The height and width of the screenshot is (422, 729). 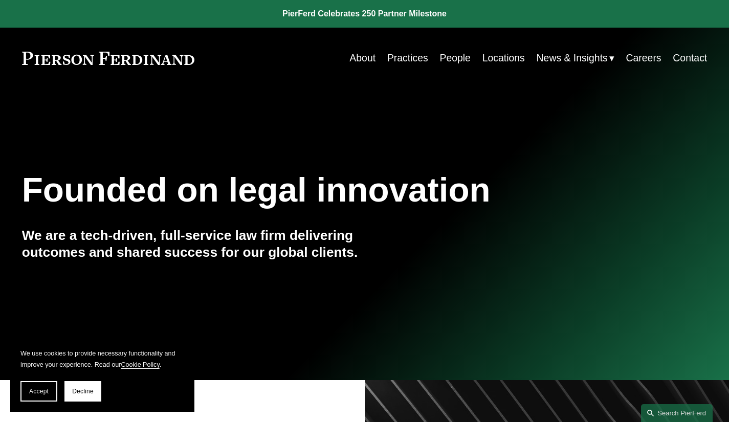 I want to click on a: Cookie Policy, so click(x=140, y=365).